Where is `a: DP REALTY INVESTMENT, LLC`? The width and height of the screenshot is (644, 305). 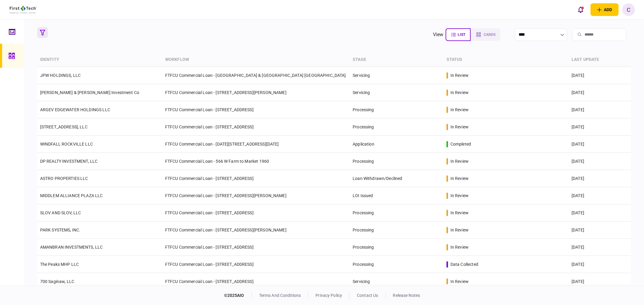 a: DP REALTY INVESTMENT, LLC is located at coordinates (69, 161).